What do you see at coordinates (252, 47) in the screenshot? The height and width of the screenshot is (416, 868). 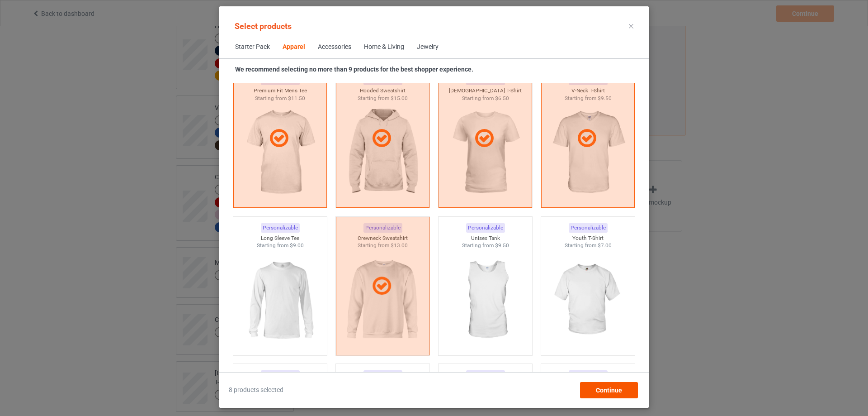 I see `span: Starter Pack` at bounding box center [252, 47].